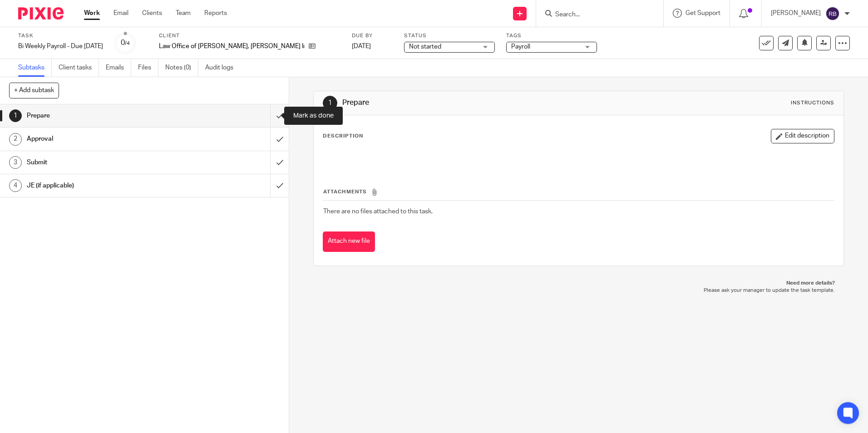  I want to click on a: Team, so click(183, 13).